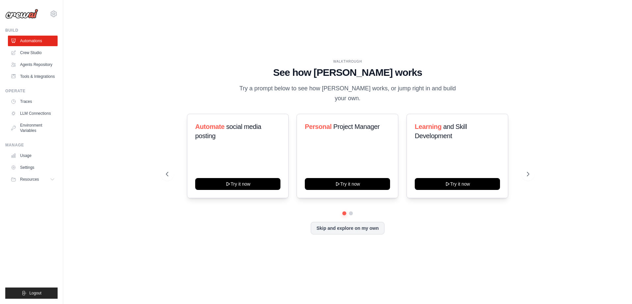 This screenshot has width=632, height=304. Describe the element at coordinates (441, 131) in the screenshot. I see `span: and Skill Development` at that location.